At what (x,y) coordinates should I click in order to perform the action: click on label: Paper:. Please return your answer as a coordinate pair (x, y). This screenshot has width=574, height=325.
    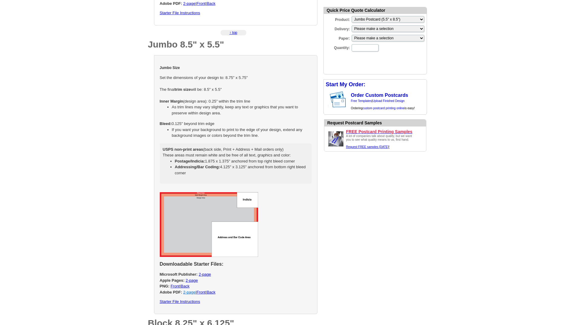
    Looking at the image, I should click on (337, 38).